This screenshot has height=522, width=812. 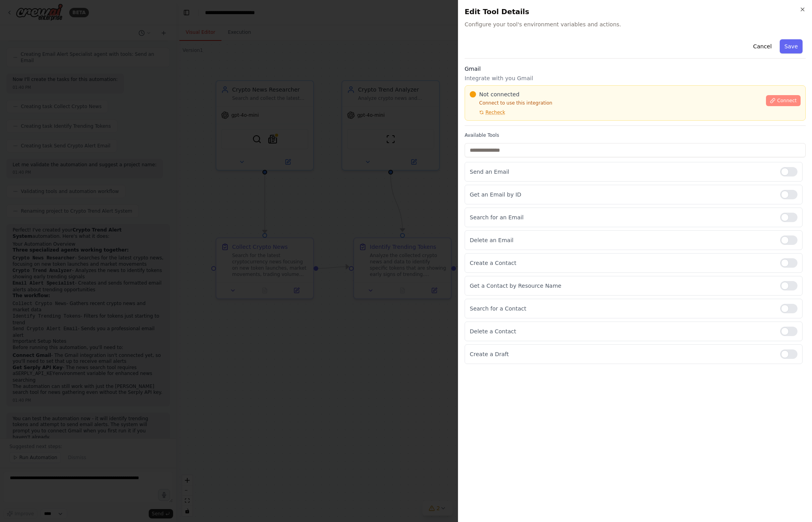 What do you see at coordinates (488, 112) in the screenshot?
I see `button: Recheck` at bounding box center [488, 112].